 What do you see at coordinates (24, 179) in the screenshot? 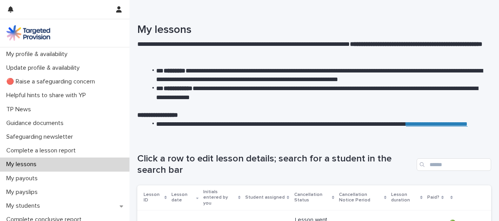
I see `p: My payouts` at bounding box center [24, 179].